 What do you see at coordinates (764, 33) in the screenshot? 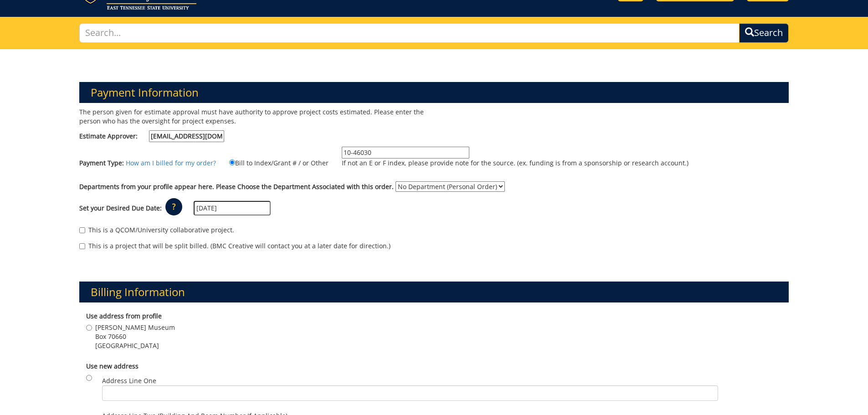
I see `button: Search` at bounding box center [764, 33].